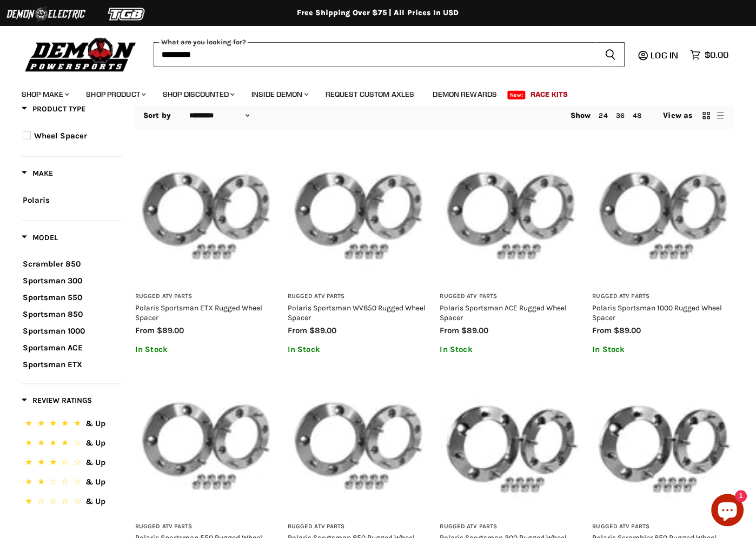 This screenshot has height=538, width=756. I want to click on span: Model, so click(40, 238).